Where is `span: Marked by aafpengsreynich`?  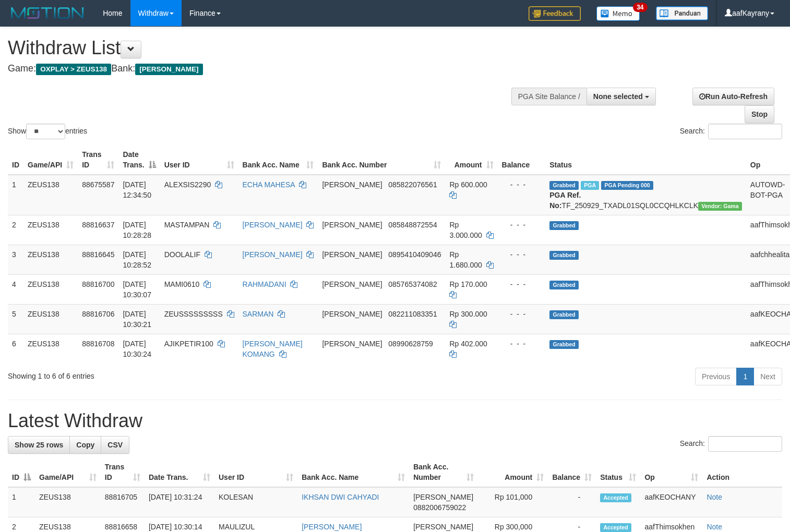 span: Marked by aafpengsreynich is located at coordinates (590, 185).